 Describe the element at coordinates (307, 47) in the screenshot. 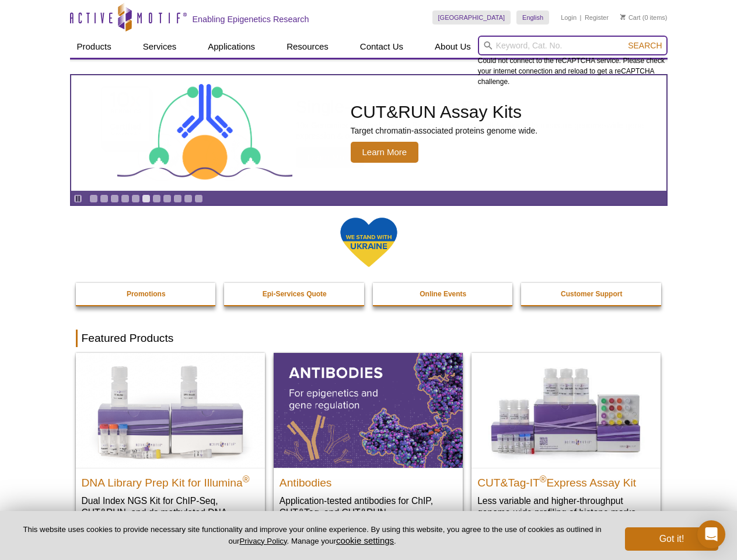

I see `a: Resources` at that location.